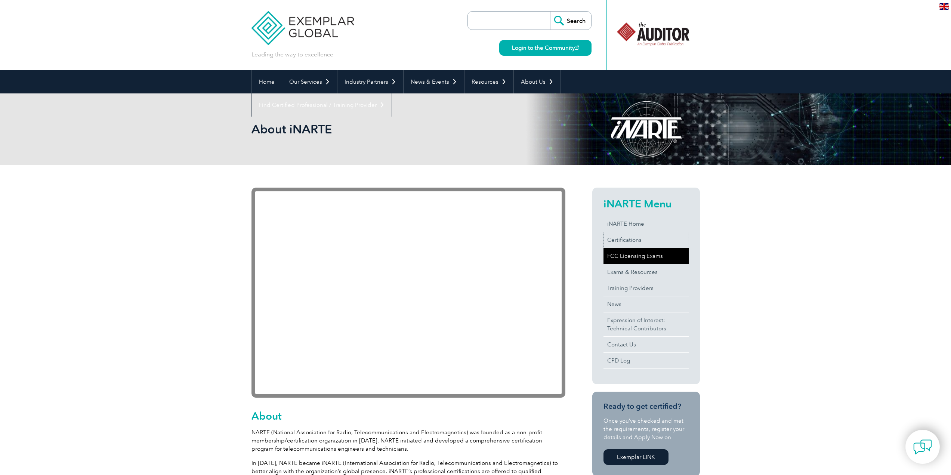 The width and height of the screenshot is (951, 475). What do you see at coordinates (309, 82) in the screenshot?
I see `a: Our Services` at bounding box center [309, 82].